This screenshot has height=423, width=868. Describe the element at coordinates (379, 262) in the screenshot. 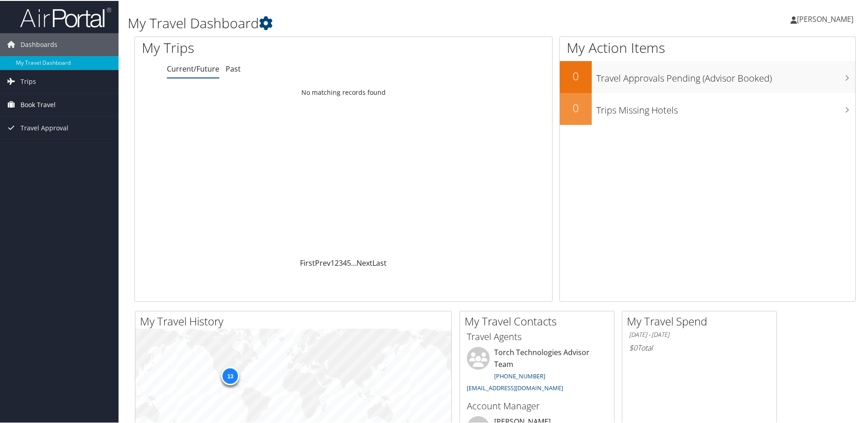

I see `a: Last` at that location.